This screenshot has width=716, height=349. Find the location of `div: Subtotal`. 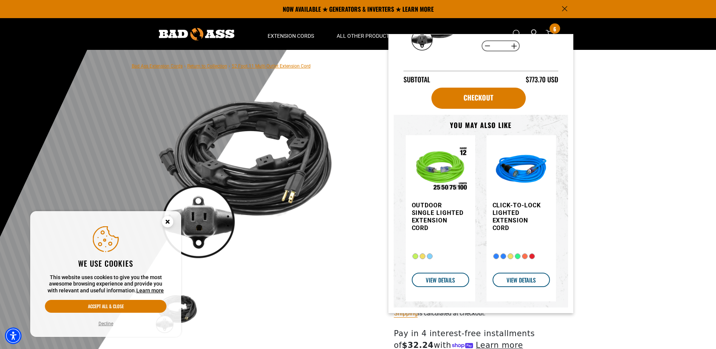

div: Subtotal is located at coordinates (417, 79).